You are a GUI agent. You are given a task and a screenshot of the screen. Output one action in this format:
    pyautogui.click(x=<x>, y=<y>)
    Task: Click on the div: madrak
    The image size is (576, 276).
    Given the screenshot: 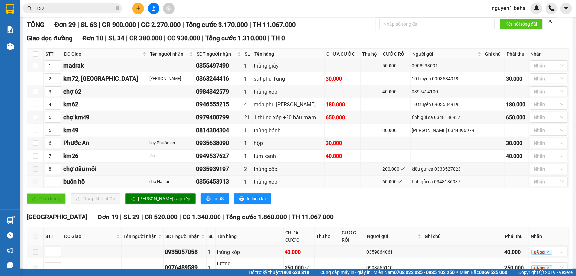 What is the action you would take?
    pyautogui.click(x=105, y=66)
    